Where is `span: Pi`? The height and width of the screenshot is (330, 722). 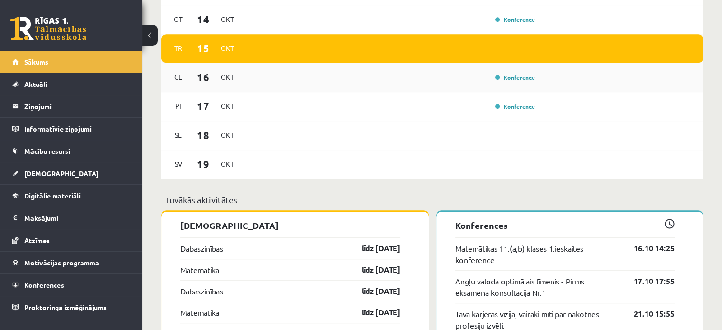 span: Pi is located at coordinates (178, 106).